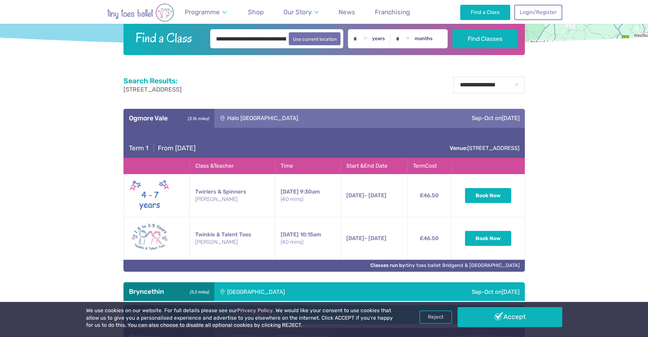 This screenshot has width=648, height=337. I want to click on a: News, so click(347, 12).